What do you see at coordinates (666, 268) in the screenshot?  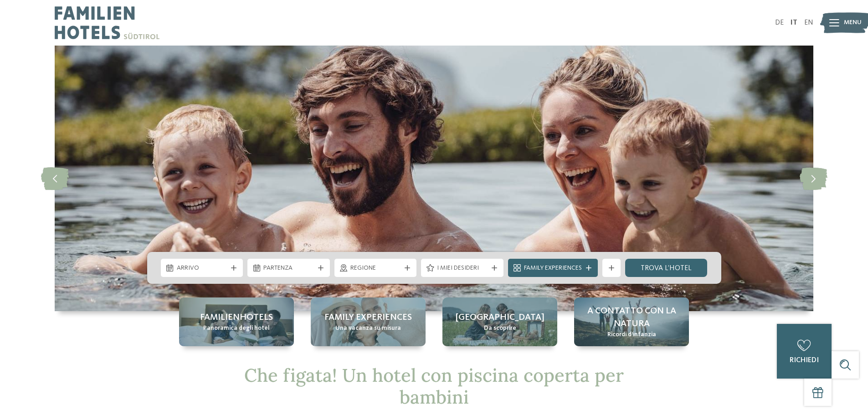 I see `a: trova l’hotel` at bounding box center [666, 268].